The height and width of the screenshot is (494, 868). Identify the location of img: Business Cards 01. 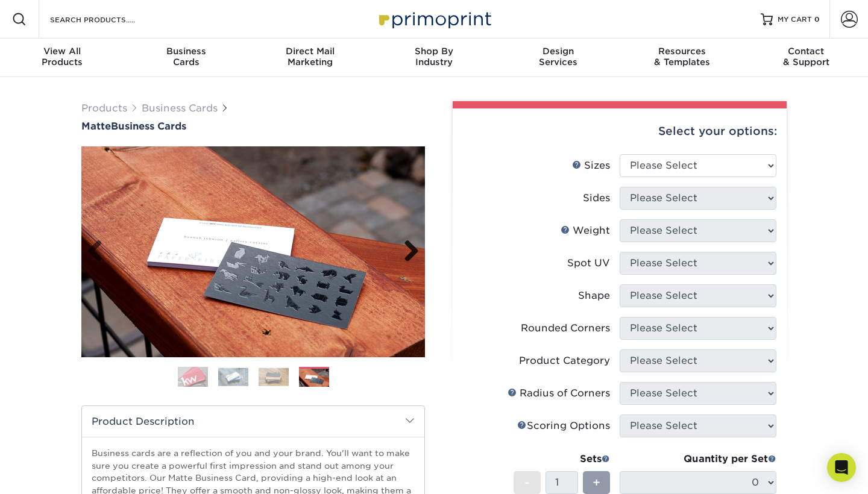
(193, 377).